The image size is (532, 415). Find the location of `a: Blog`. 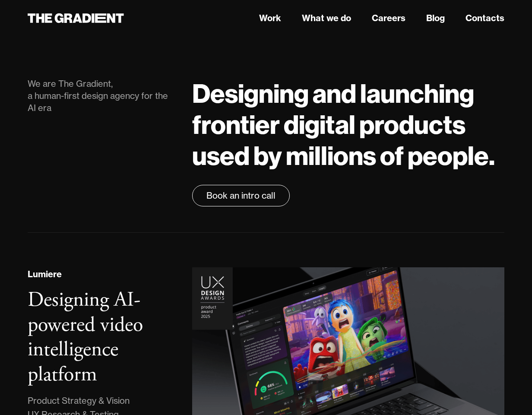

a: Blog is located at coordinates (435, 18).